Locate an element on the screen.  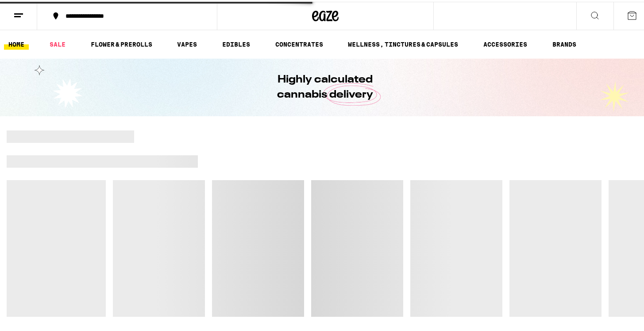
a: BRANDS is located at coordinates (565, 42).